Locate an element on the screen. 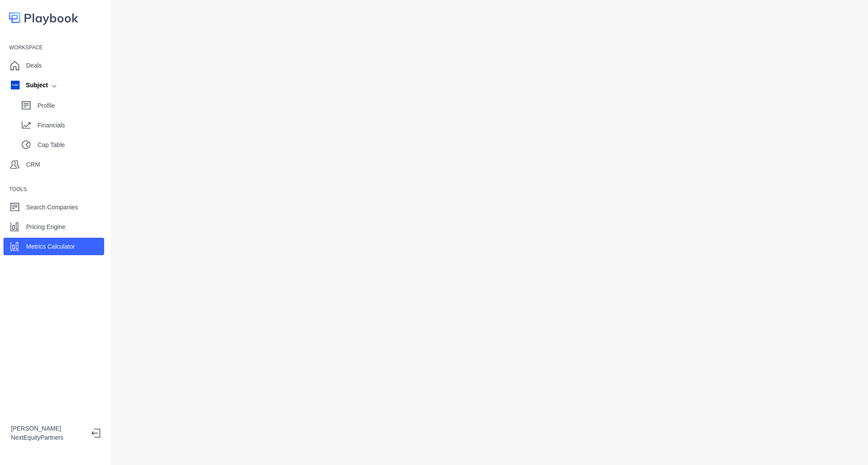  img: logo-colored is located at coordinates (43, 17).